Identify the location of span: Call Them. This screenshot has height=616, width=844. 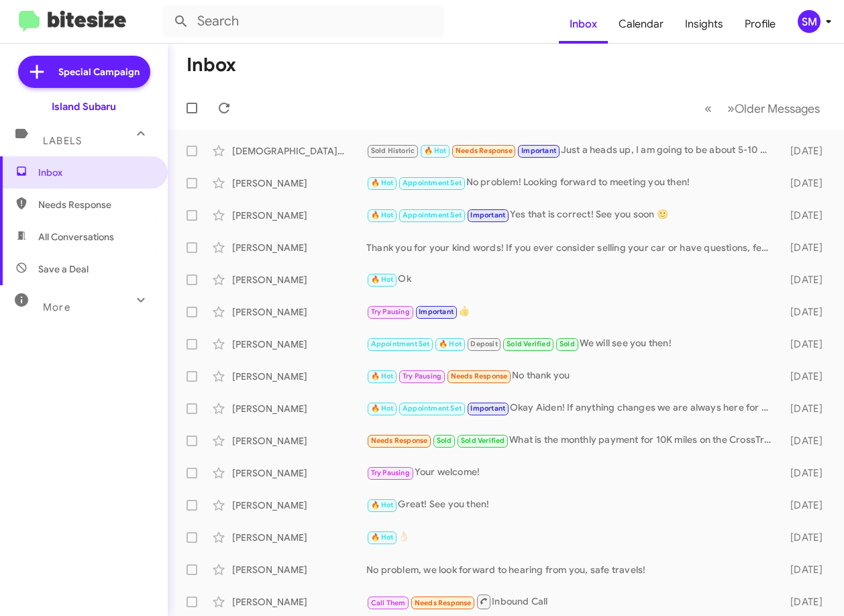
(388, 603).